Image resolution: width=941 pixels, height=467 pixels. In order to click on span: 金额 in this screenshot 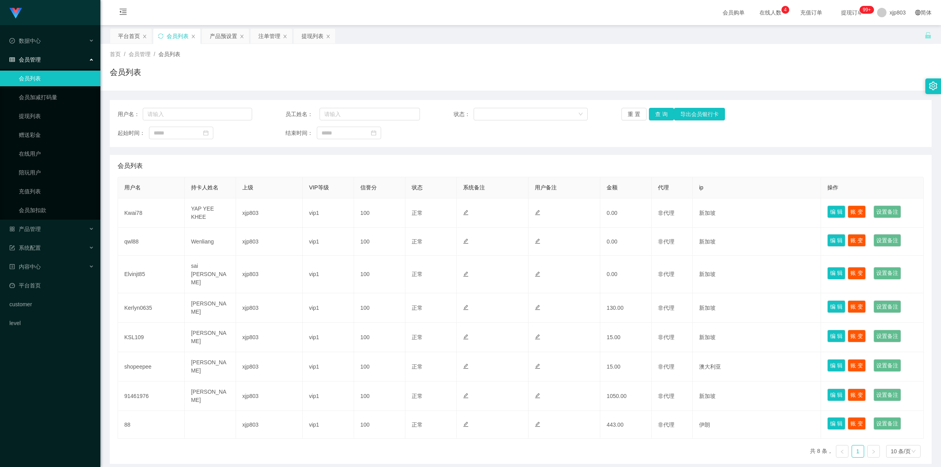, I will do `click(612, 187)`.